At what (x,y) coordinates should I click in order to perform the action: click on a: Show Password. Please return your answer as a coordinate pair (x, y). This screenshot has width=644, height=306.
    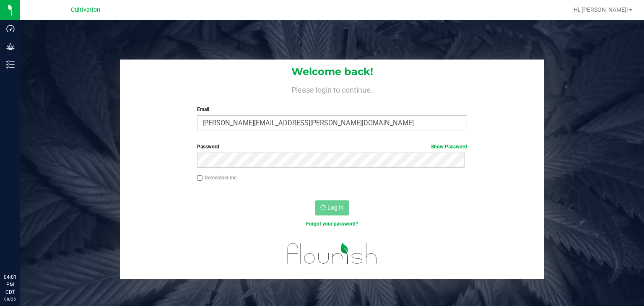
    Looking at the image, I should click on (449, 147).